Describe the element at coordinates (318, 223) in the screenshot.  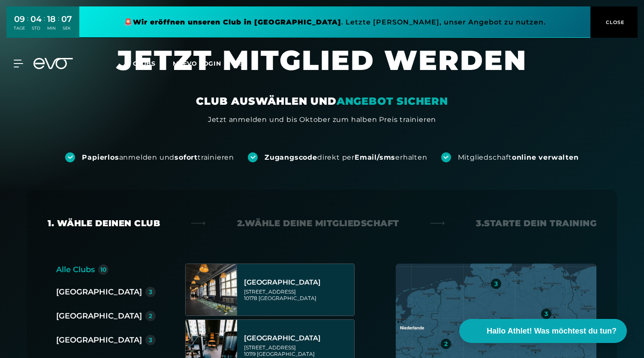
I see `div: 2. Wähle deine Mitgliedschaft` at that location.